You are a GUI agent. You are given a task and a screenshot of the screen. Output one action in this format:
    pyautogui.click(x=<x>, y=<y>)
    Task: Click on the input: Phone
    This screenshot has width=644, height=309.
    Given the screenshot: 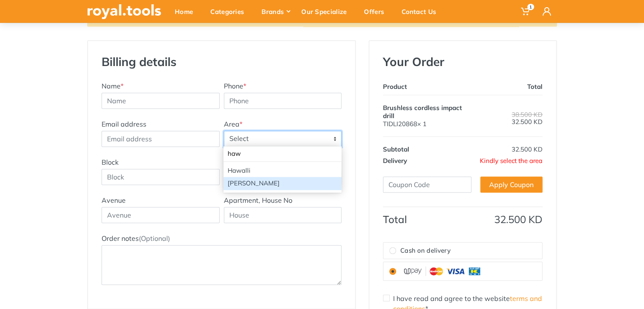 What is the action you would take?
    pyautogui.click(x=283, y=101)
    